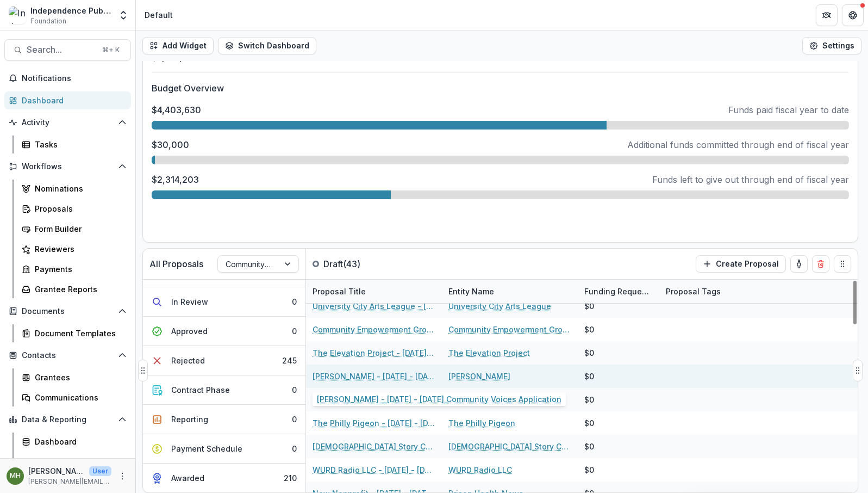 The height and width of the screenshot is (493, 868). What do you see at coordinates (224, 449) in the screenshot?
I see `button: Payment Schedule0` at bounding box center [224, 449].